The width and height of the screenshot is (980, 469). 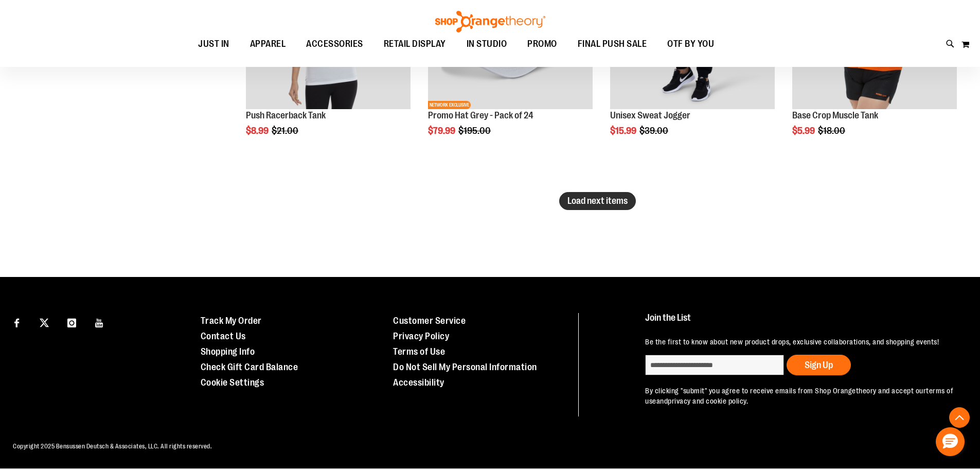 I want to click on span: FINAL PUSH SALE, so click(x=612, y=44).